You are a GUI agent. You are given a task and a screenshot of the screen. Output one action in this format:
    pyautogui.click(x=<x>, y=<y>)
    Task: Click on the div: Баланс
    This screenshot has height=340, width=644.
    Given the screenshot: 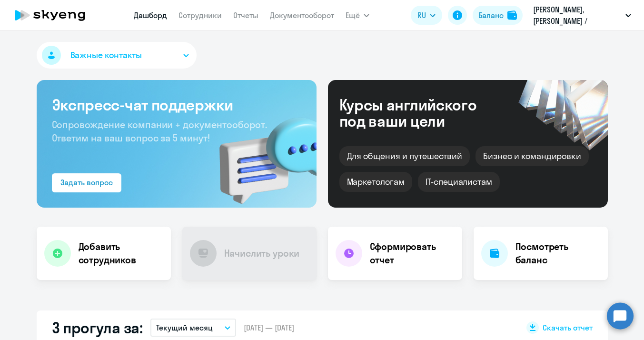 What is the action you would take?
    pyautogui.click(x=491, y=15)
    